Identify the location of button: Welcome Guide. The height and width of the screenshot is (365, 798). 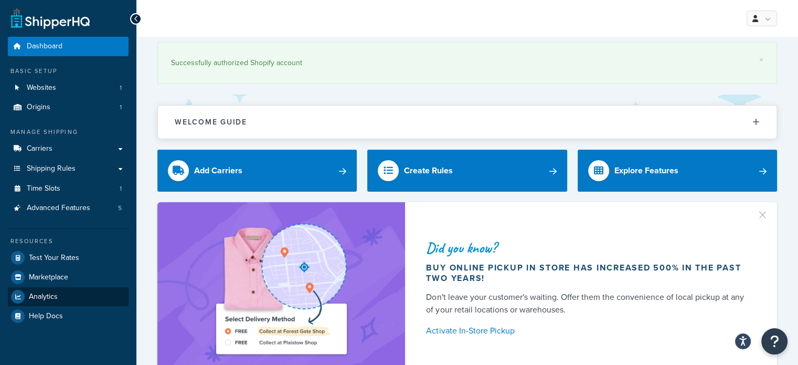
(467, 122).